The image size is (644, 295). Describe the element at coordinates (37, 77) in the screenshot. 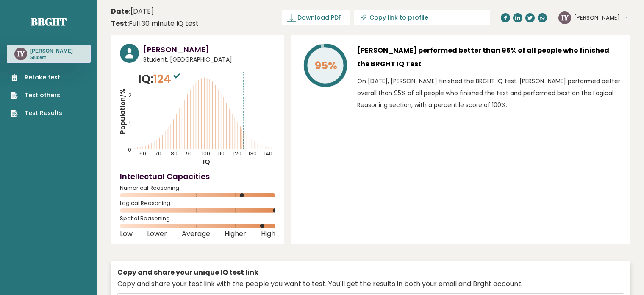

I see `a: Retake test` at that location.